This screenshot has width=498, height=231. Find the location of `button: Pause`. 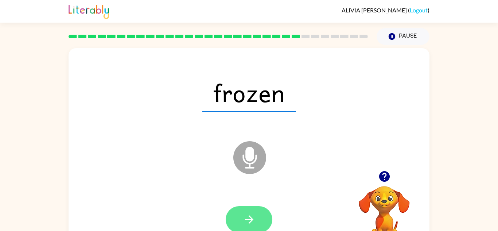

button: Pause is located at coordinates (402, 36).